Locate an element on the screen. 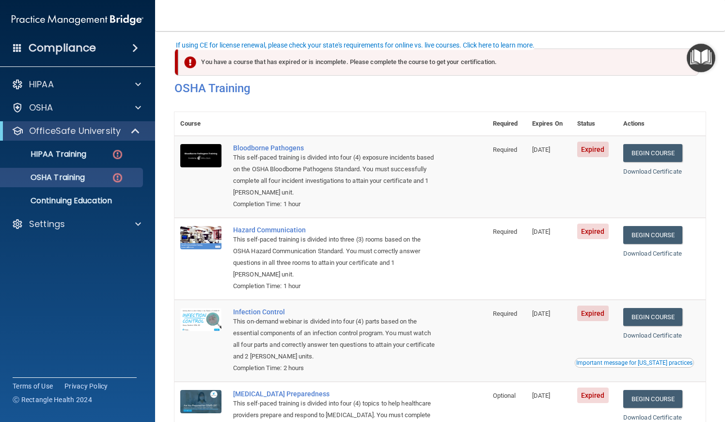  th: Status is located at coordinates (594, 124).